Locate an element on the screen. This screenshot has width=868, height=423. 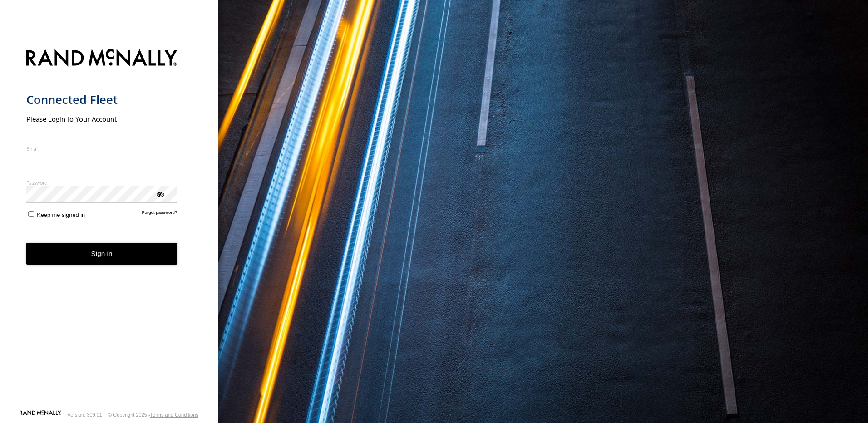
button: Sign in is located at coordinates (102, 253).